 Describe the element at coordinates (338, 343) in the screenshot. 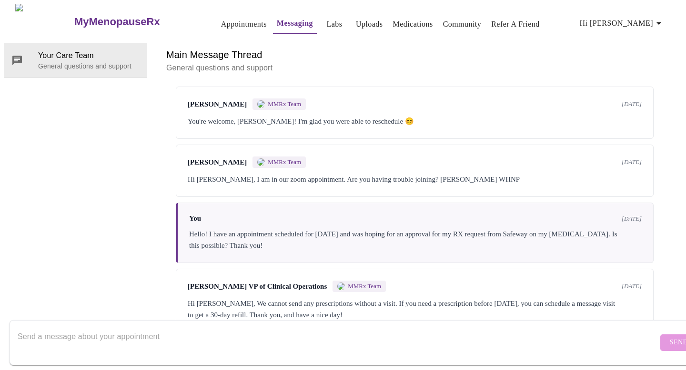

I see `textarea: Send a message about your appointment` at that location.